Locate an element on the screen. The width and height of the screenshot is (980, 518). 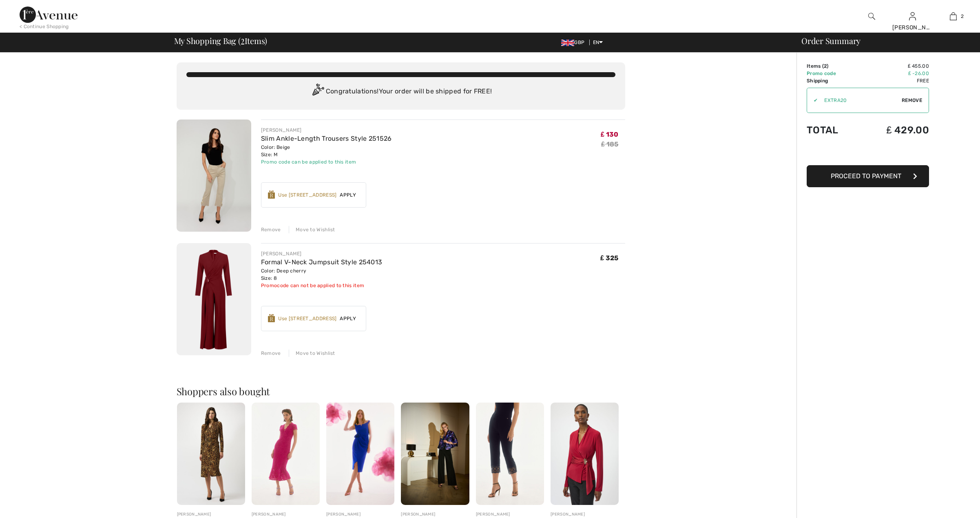
img: Floral Lace Bodycon Dress Style 251714 is located at coordinates (285, 453).